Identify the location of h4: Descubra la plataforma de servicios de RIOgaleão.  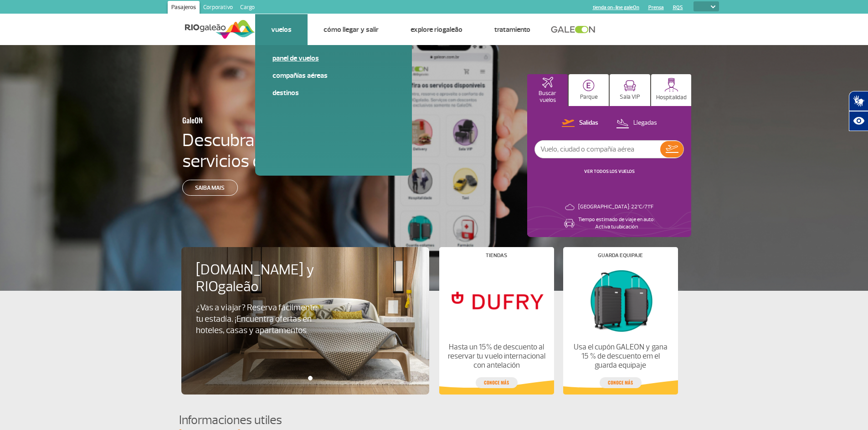
(281, 151).